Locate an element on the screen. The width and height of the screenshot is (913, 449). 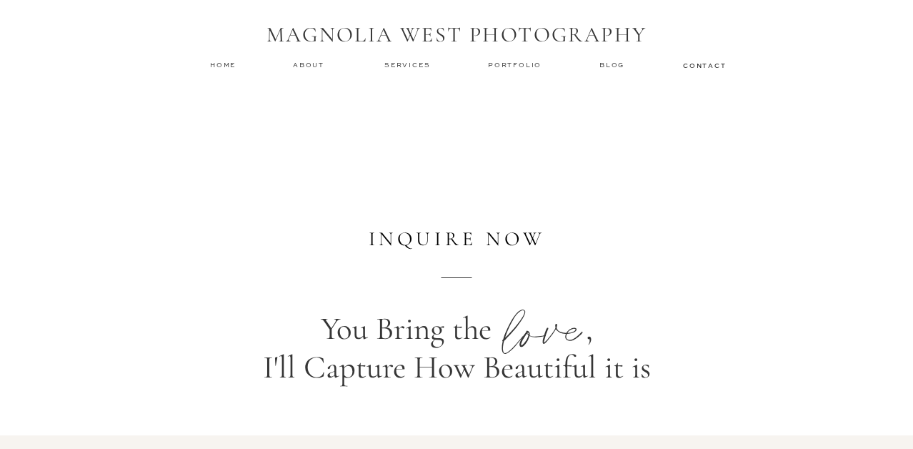
a: services is located at coordinates (408, 64).